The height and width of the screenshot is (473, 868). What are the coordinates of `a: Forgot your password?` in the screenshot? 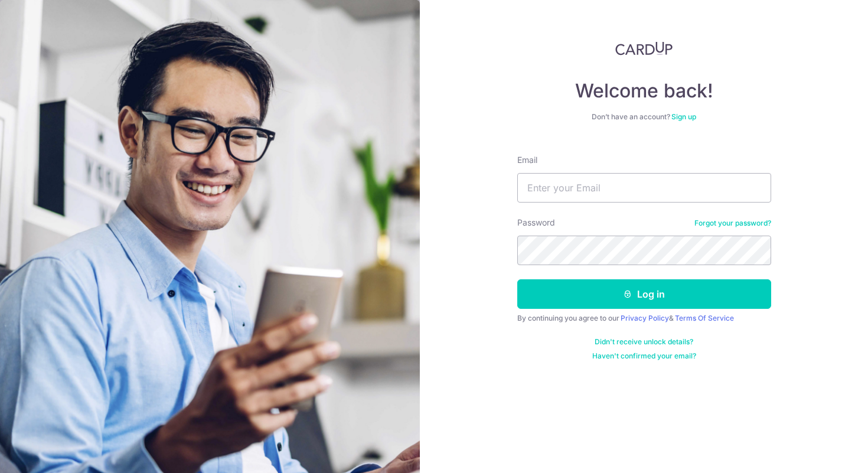 It's located at (733, 223).